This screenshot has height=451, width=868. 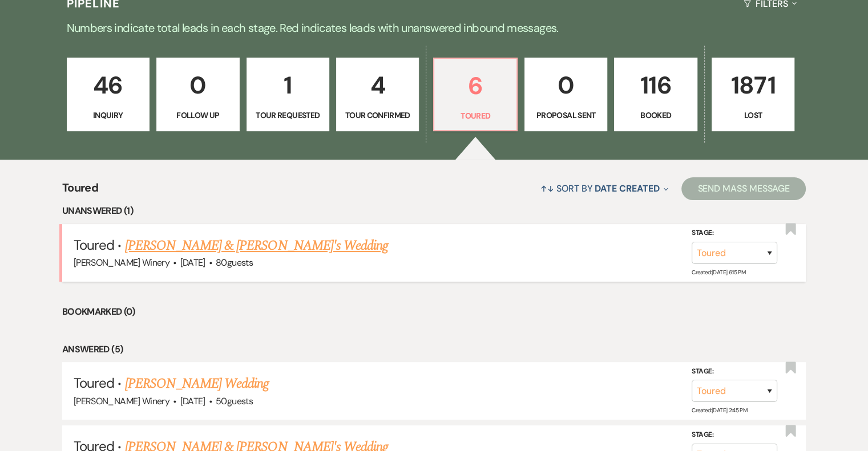 What do you see at coordinates (234, 401) in the screenshot?
I see `span: 50 guests` at bounding box center [234, 401].